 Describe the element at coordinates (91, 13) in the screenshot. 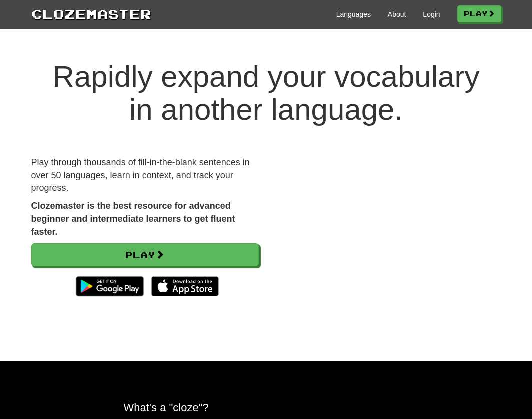

I see `a: Clozemaster` at that location.